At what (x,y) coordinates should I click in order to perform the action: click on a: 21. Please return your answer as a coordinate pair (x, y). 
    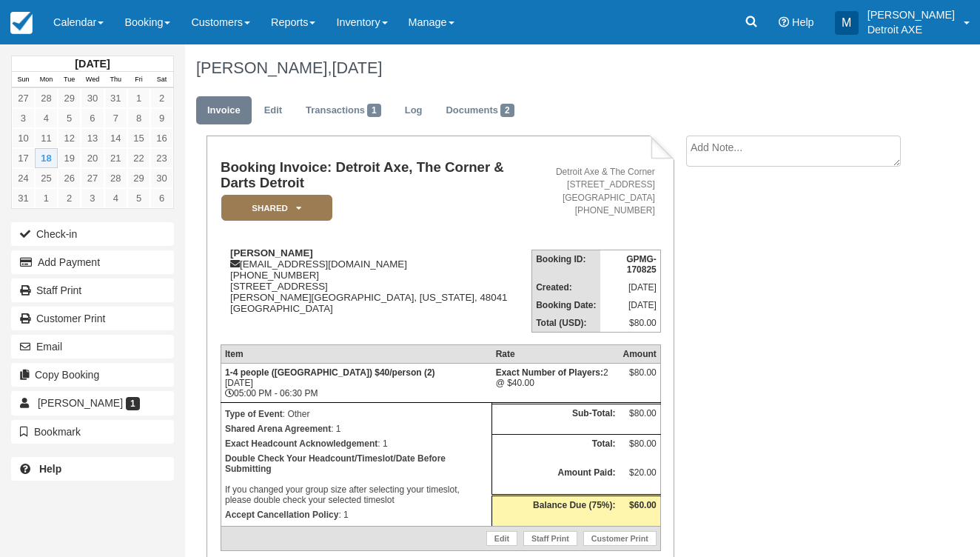
    Looking at the image, I should click on (116, 158).